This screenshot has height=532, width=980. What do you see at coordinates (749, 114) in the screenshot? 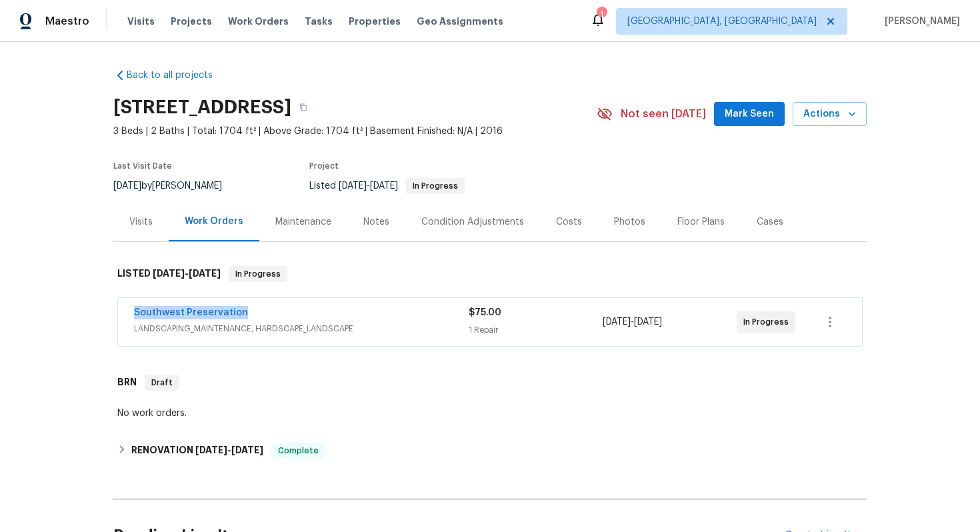
I see `button: Mark Seen` at bounding box center [749, 114].